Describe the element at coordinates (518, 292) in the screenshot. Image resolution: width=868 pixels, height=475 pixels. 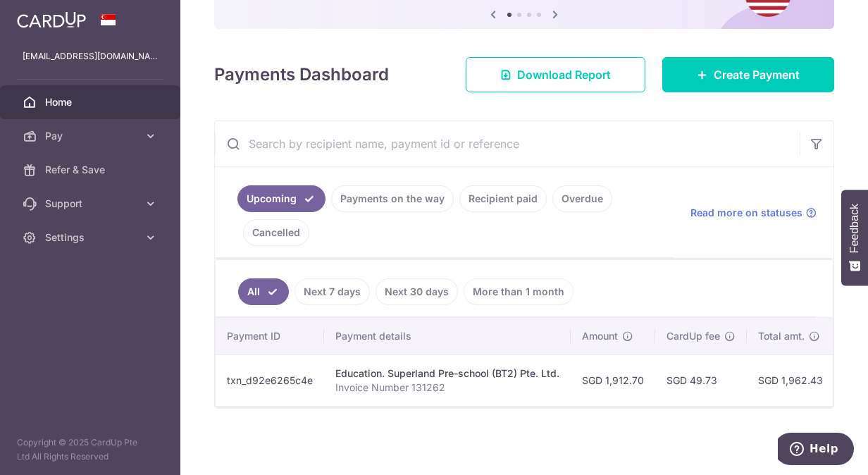
I see `a: More than 1 month` at that location.